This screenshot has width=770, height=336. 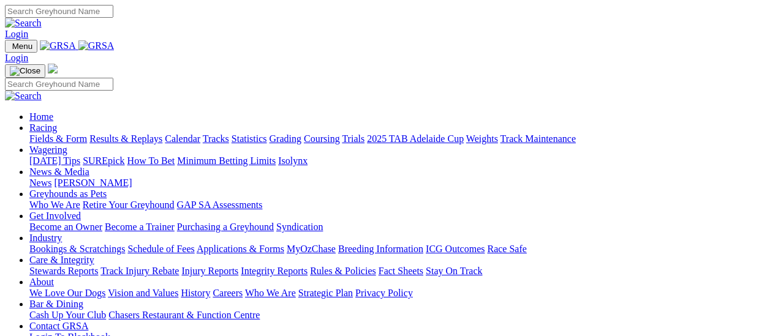 What do you see at coordinates (537, 138) in the screenshot?
I see `a: Track Maintenance` at bounding box center [537, 138].